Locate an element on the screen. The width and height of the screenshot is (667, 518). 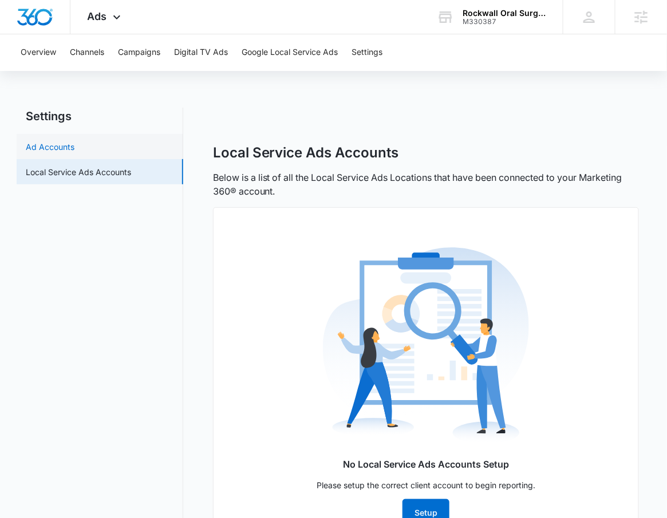
img: no-data.svg is located at coordinates (426, 345).